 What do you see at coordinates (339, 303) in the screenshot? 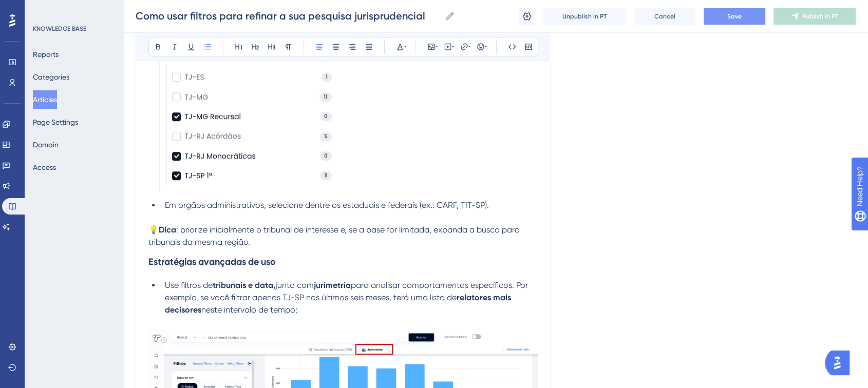
I see `strong: relatores mais decisores` at bounding box center [339, 303].